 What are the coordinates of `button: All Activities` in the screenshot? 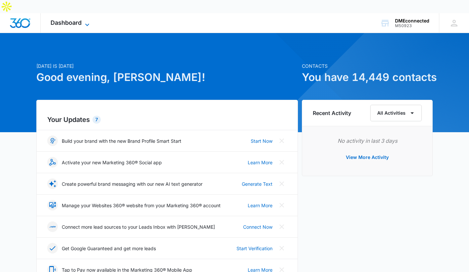 It's located at (396, 113).